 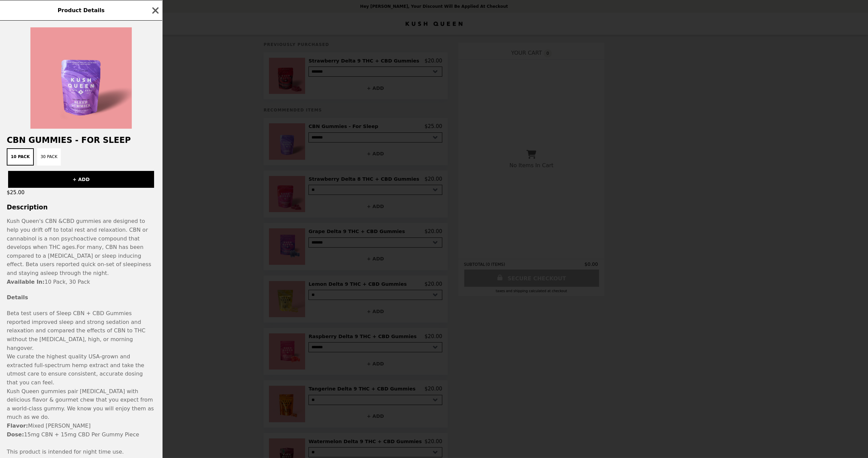 I want to click on img: 10 Pack, so click(x=81, y=78).